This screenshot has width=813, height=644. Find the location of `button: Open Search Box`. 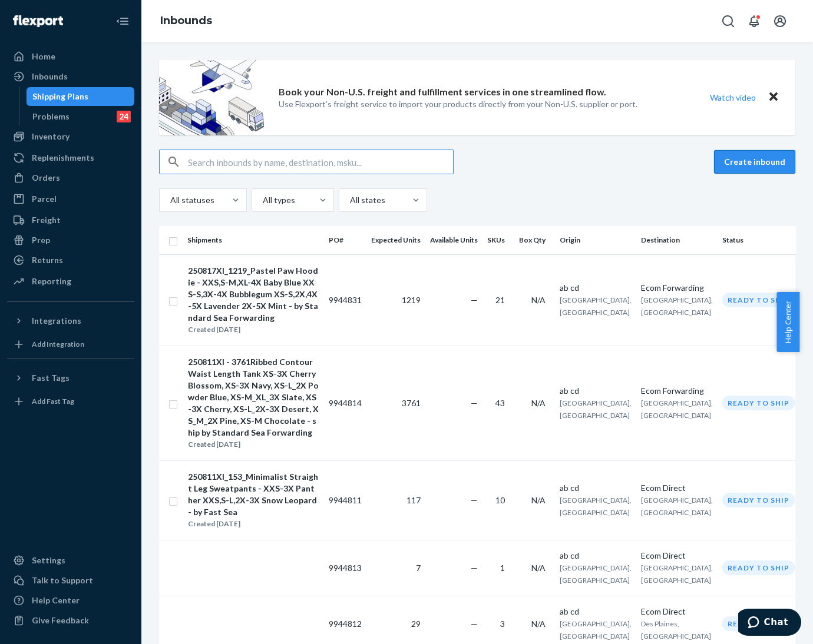

button: Open Search Box is located at coordinates (728, 21).